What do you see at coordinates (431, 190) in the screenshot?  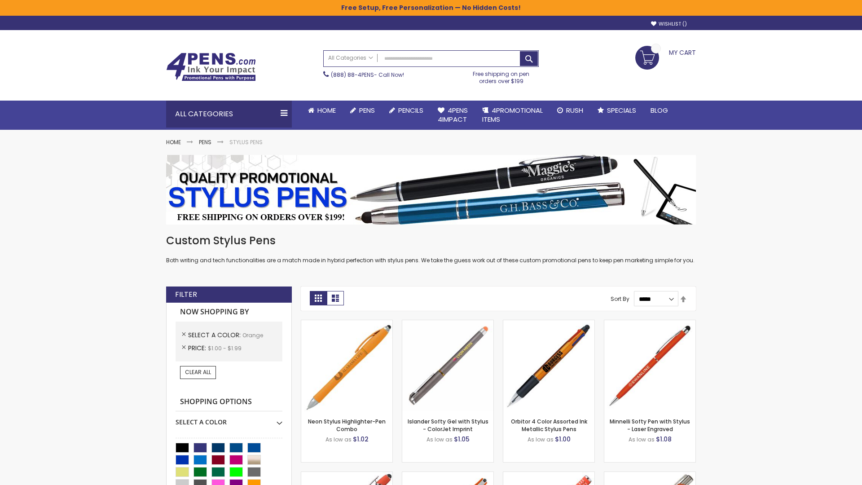 I see `img: Stylus Pens` at bounding box center [431, 190].